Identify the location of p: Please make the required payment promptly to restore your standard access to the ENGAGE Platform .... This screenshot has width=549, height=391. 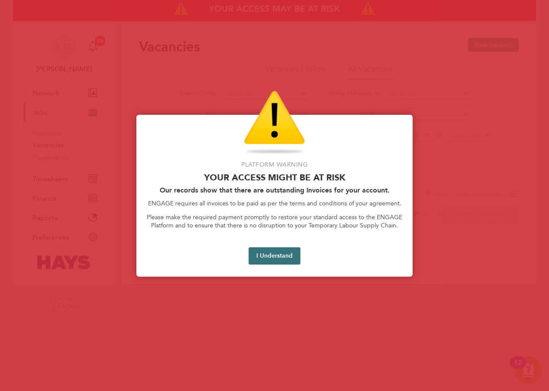
(274, 221).